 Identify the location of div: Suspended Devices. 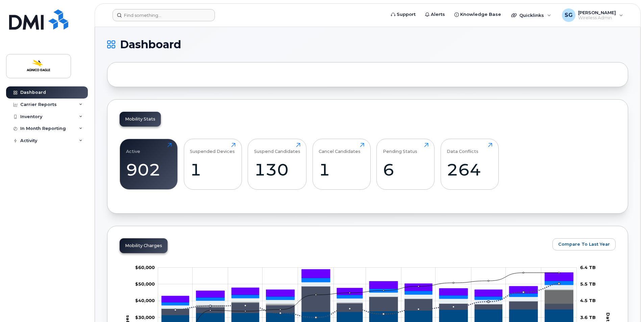
(212, 148).